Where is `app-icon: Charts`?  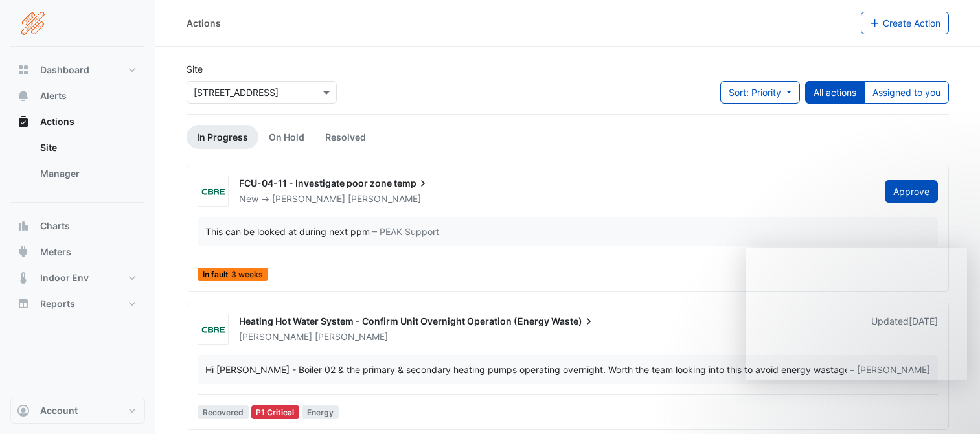
app-icon: Charts is located at coordinates (23, 226).